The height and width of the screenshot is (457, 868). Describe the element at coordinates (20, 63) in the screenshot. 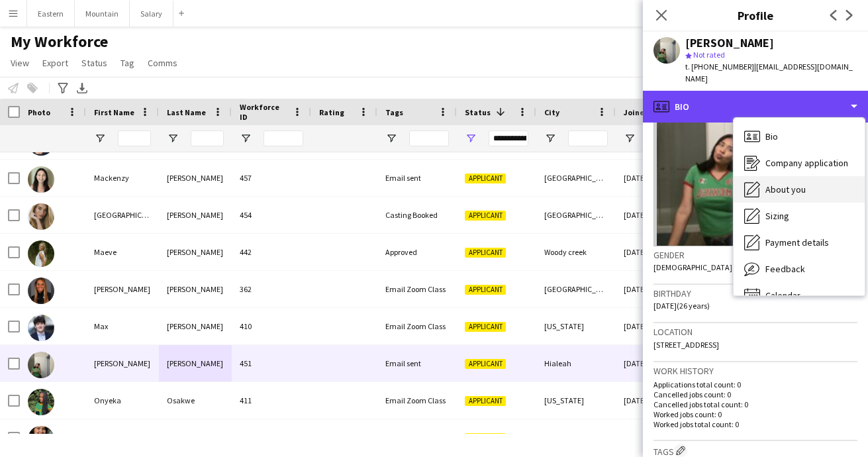

I see `span: View` at that location.